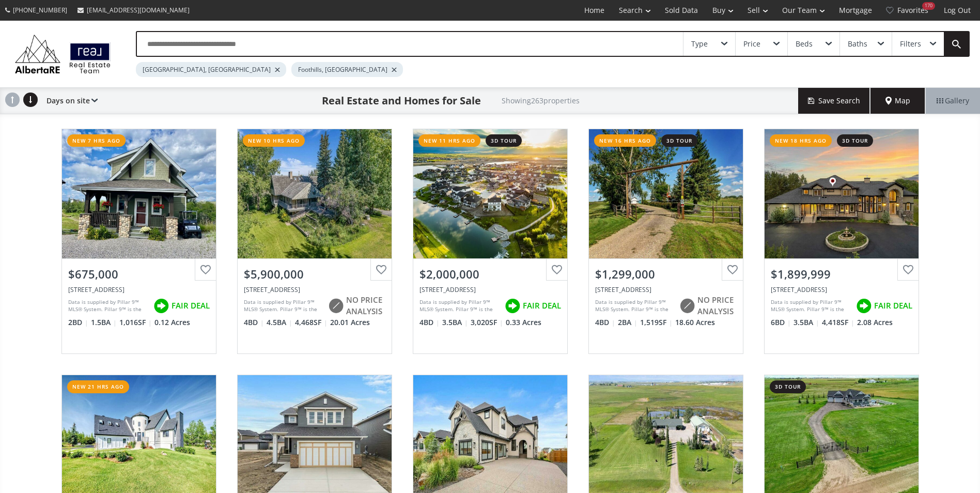  I want to click on div: 262020 Poplar Hill Drive, Rural Rocky View County, AB T3R 1C7, so click(841, 290).